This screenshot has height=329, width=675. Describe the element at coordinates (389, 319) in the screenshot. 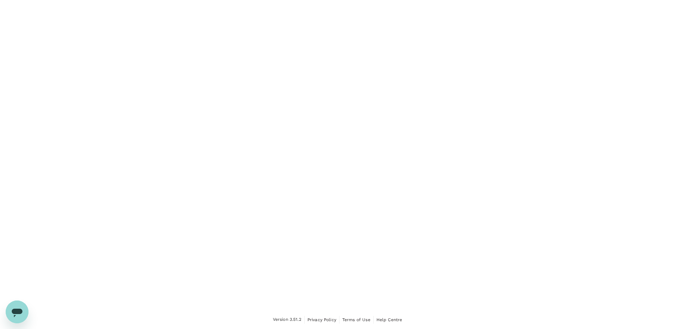

I see `a: Help Centre` at that location.